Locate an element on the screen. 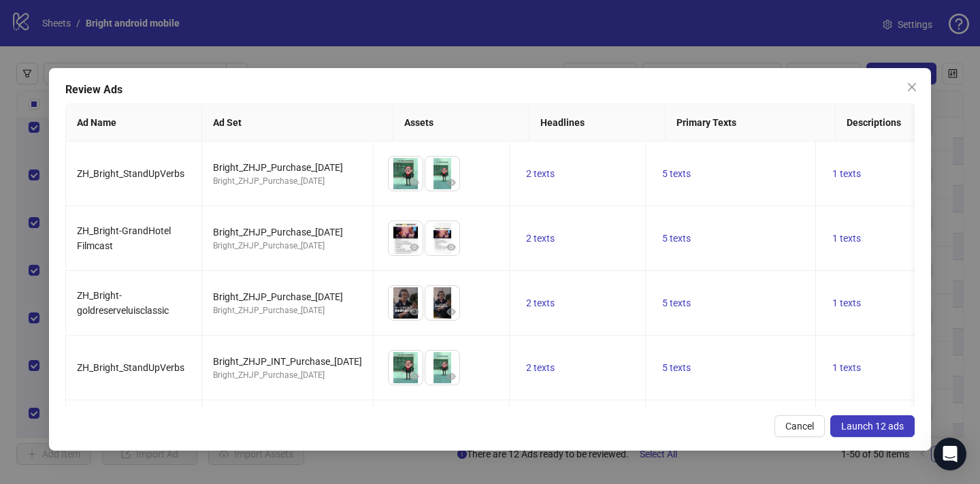  th: Assets is located at coordinates (461, 122).